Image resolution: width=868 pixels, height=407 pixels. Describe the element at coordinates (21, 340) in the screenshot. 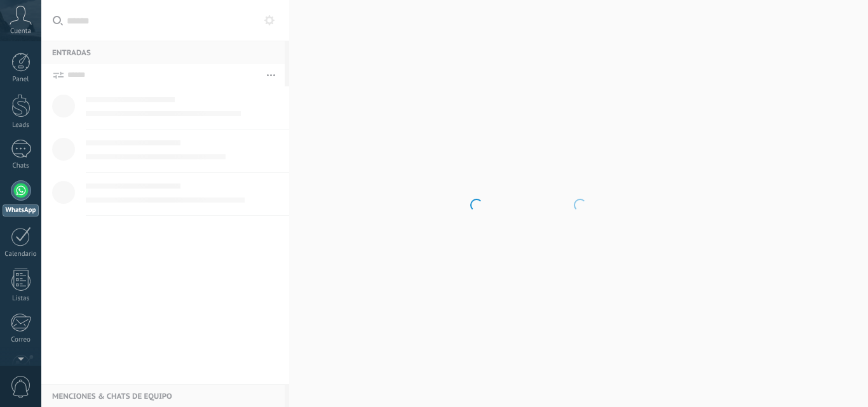

I see `div: Correo` at that location.